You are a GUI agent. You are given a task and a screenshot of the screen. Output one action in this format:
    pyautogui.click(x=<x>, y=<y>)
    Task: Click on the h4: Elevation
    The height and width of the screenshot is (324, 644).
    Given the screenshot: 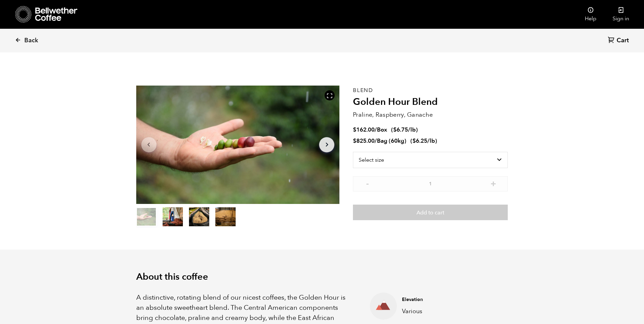 What is the action you would take?
    pyautogui.click(x=450, y=300)
    